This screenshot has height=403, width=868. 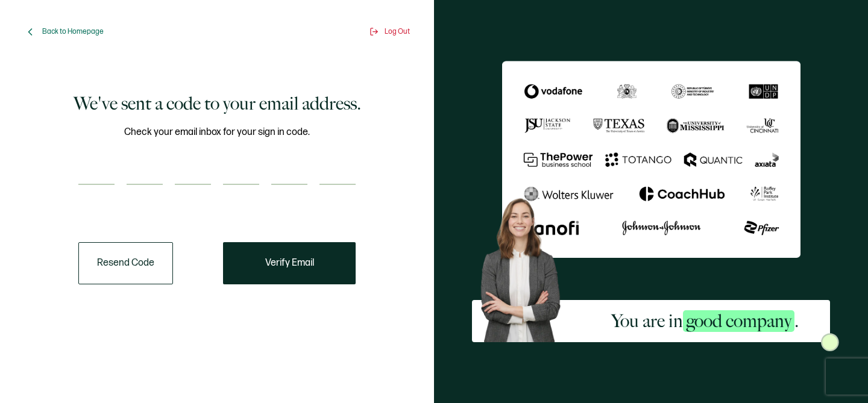 I want to click on h2: You are in ., so click(x=705, y=321).